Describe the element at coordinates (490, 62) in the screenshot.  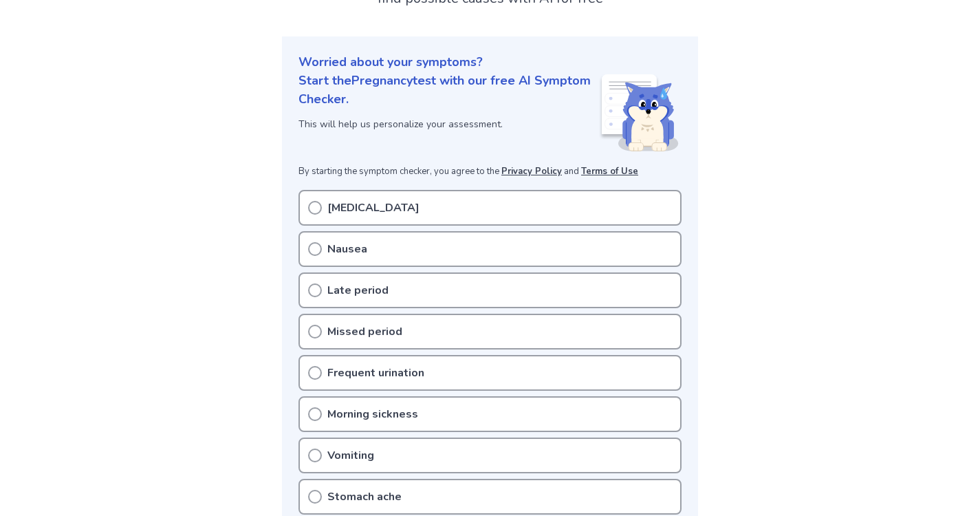
I see `p: Worried about your symptoms?` at that location.